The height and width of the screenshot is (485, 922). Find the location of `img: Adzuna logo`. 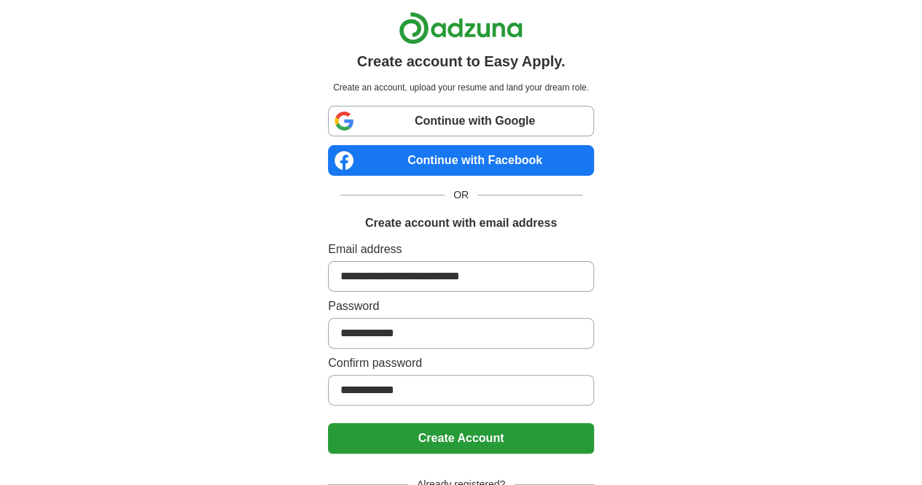

img: Adzuna logo is located at coordinates (461, 28).